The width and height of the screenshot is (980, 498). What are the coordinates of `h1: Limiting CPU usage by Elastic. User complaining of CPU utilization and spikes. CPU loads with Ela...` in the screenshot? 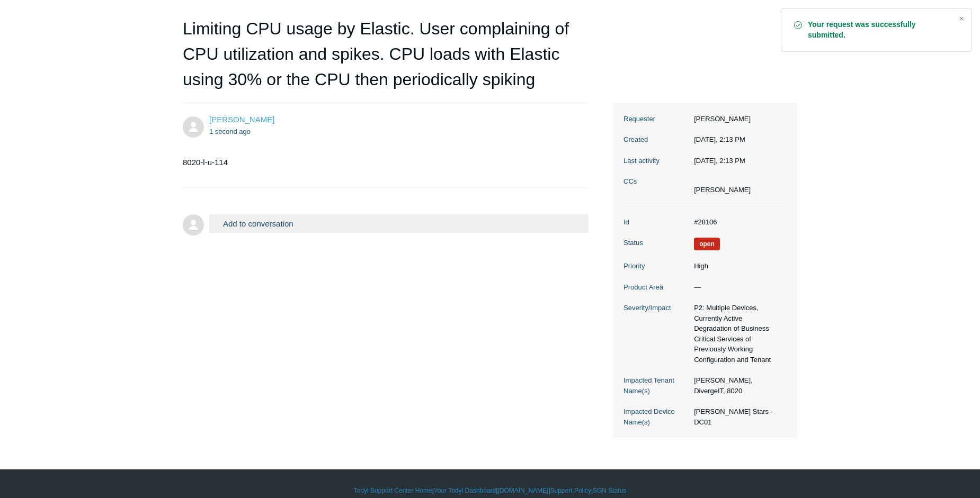 It's located at (385, 59).